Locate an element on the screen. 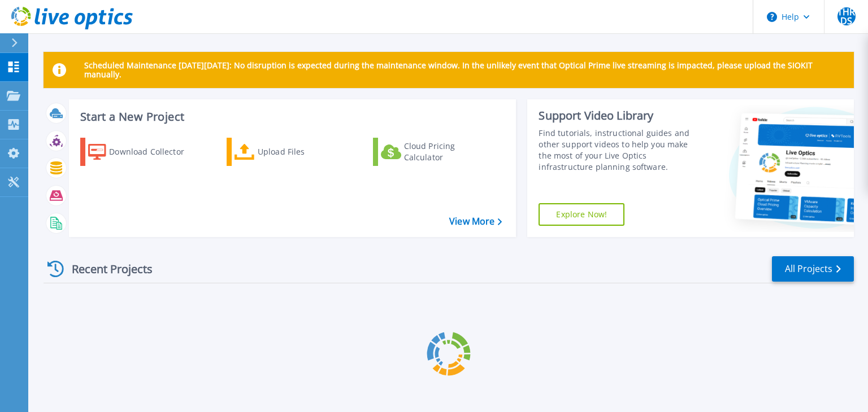 This screenshot has width=868, height=412. div: Recent Projects is located at coordinates (106, 269).